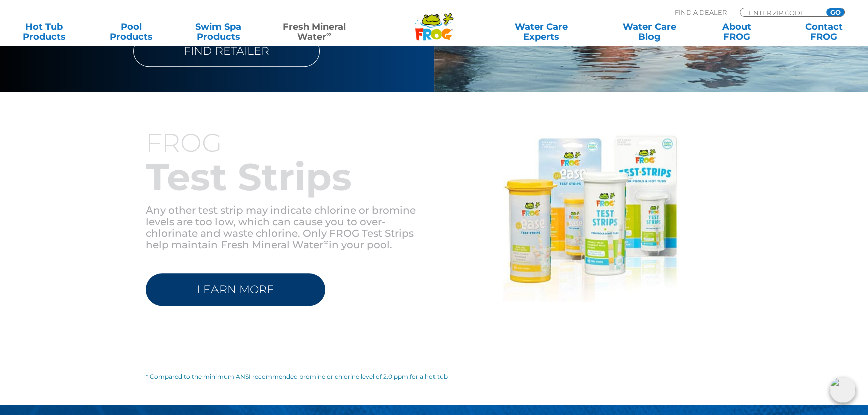 This screenshot has height=415, width=868. What do you see at coordinates (843, 389) in the screenshot?
I see `img: openIcon` at bounding box center [843, 389].